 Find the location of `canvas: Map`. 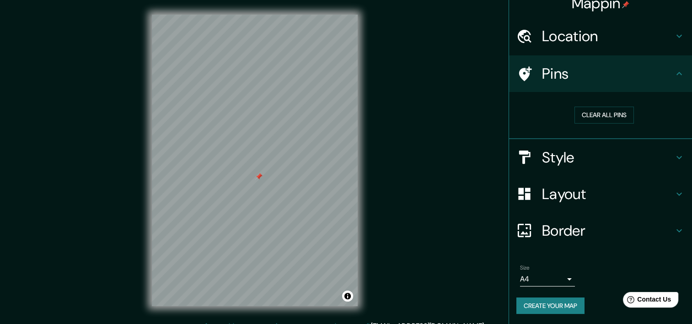

canvas: Map is located at coordinates (255, 160).